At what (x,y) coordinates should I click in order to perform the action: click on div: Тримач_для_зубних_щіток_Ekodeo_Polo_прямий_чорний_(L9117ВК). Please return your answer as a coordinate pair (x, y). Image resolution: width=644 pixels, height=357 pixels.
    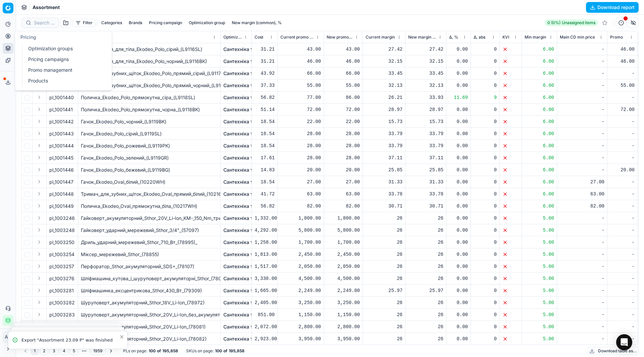
    Looking at the image, I should click on (150, 86).